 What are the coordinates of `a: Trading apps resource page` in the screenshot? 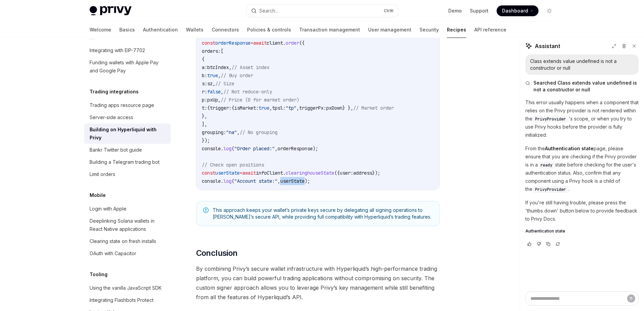 It's located at (127, 105).